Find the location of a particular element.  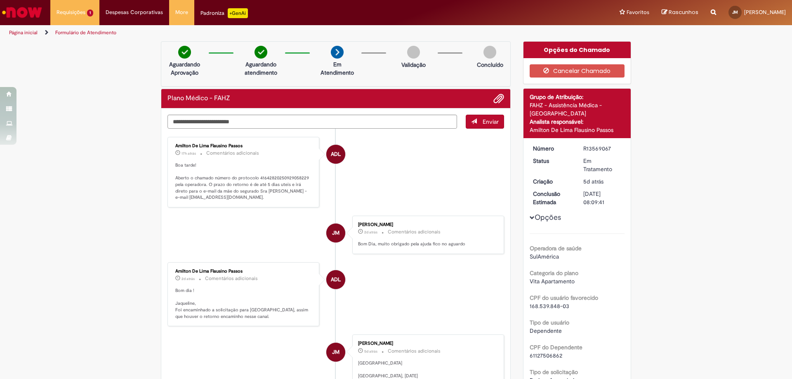

a: Página inicial is located at coordinates (23, 33).